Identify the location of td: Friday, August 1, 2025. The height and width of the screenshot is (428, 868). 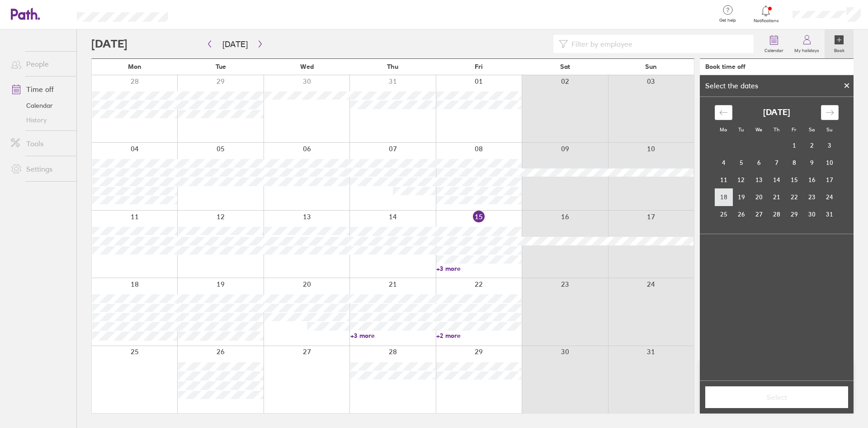
(794, 145).